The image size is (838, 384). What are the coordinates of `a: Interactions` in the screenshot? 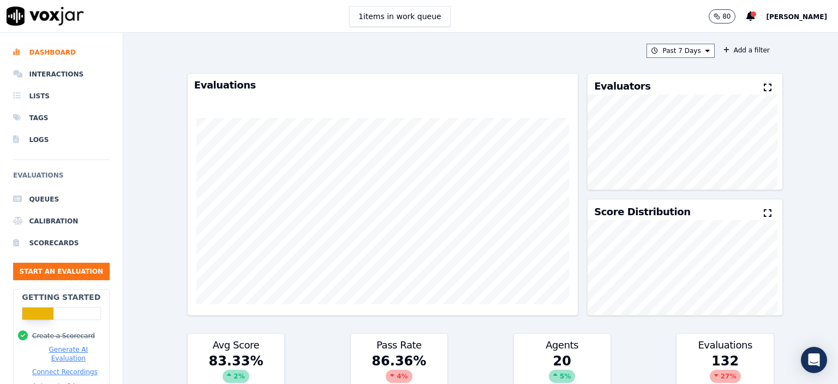 It's located at (61, 74).